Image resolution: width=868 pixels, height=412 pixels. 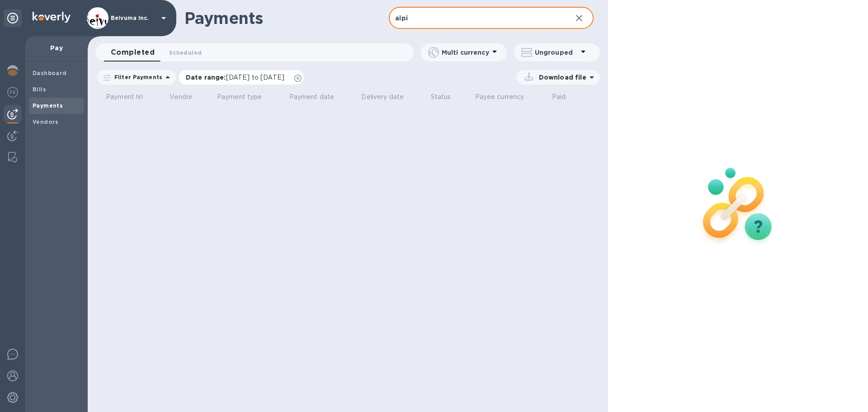 I want to click on b: Bills, so click(x=39, y=89).